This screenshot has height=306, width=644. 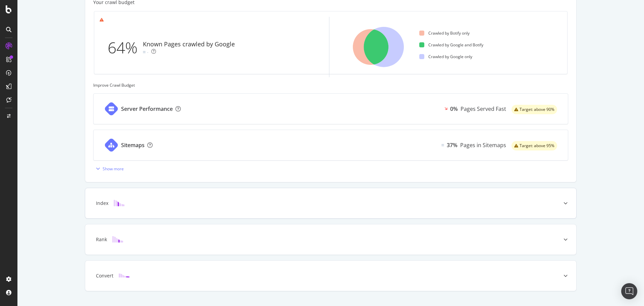 I want to click on div: Crawled by Botify only, so click(x=445, y=33).